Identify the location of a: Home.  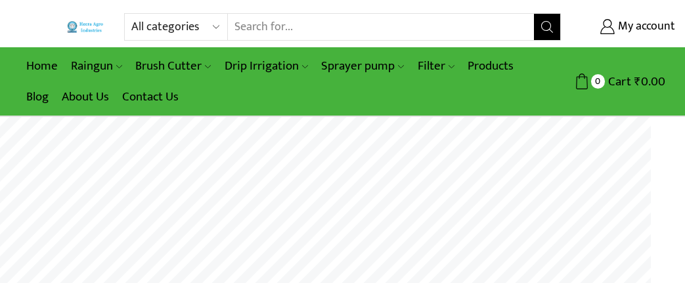
(42, 66).